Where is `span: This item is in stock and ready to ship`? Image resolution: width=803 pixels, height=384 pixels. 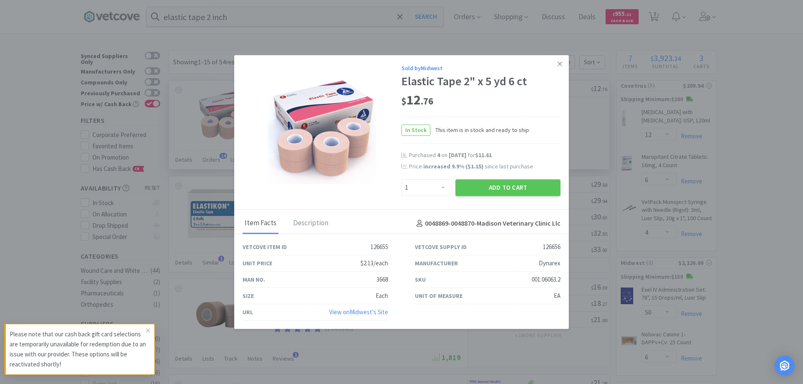 span: This item is in stock and ready to ship is located at coordinates (480, 130).